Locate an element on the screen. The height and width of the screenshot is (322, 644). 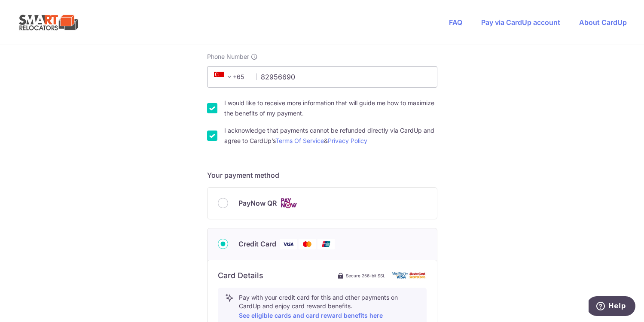
img: Visa is located at coordinates (289, 244).